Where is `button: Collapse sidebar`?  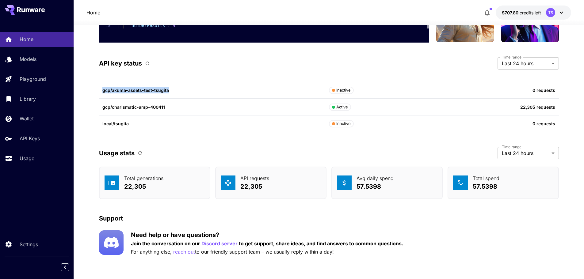
button: Collapse sidebar is located at coordinates (65, 268).